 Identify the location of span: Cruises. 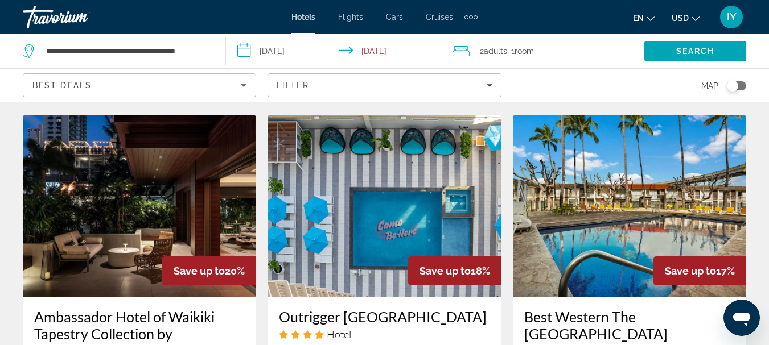
(439, 17).